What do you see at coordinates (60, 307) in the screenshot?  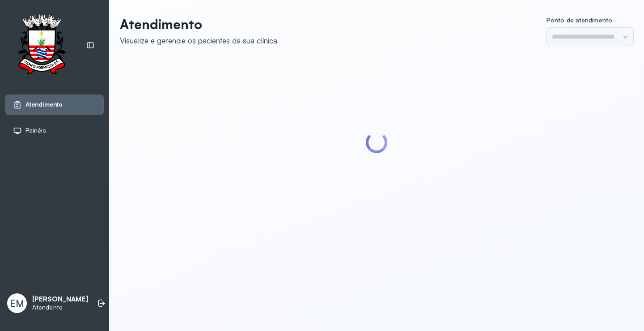 I see `p: Atendente` at bounding box center [60, 307].